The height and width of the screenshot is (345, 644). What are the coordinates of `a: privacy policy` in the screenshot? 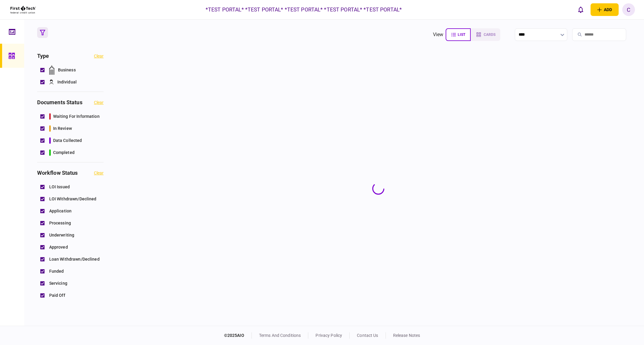 It's located at (328, 336).